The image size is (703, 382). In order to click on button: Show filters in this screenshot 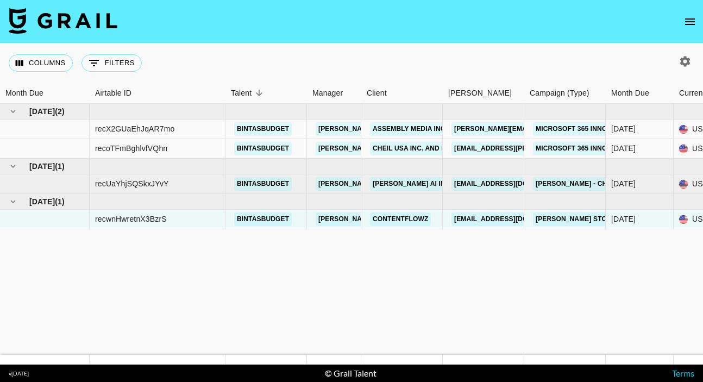, I will do `click(111, 63)`.